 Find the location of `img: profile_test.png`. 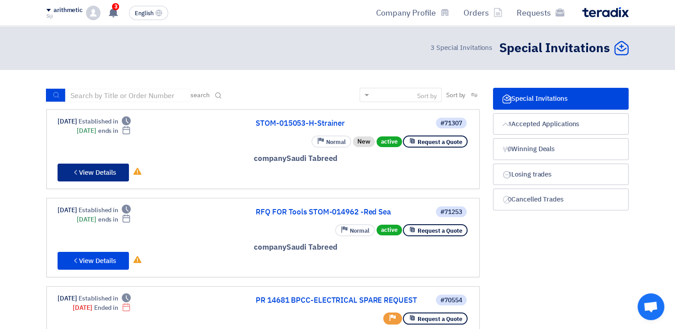

img: profile_test.png is located at coordinates (93, 13).